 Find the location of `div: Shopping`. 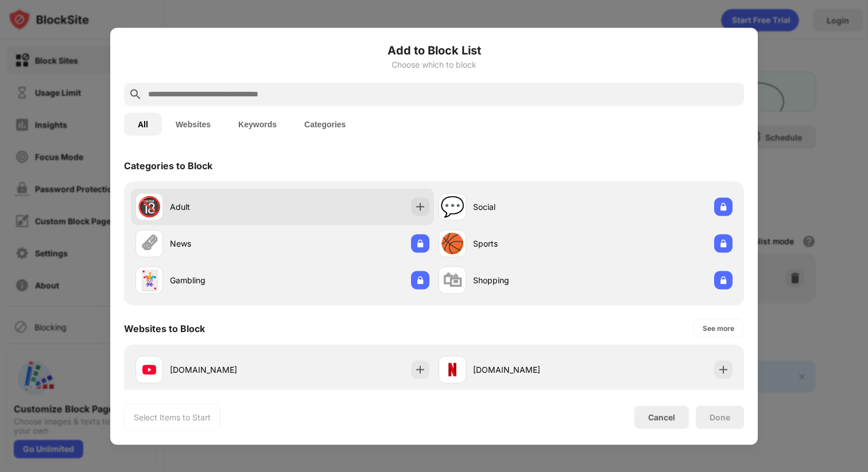

div: Shopping is located at coordinates (529, 280).